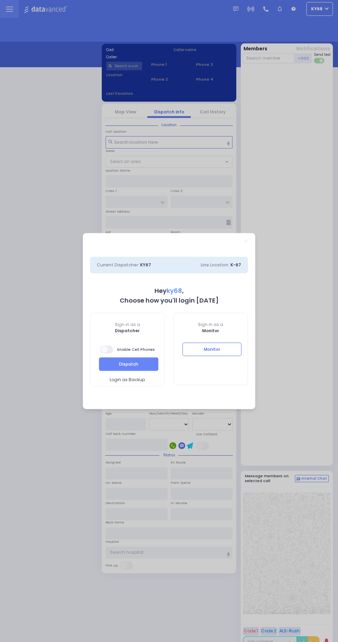 This screenshot has height=642, width=338. I want to click on span: ky68, so click(174, 291).